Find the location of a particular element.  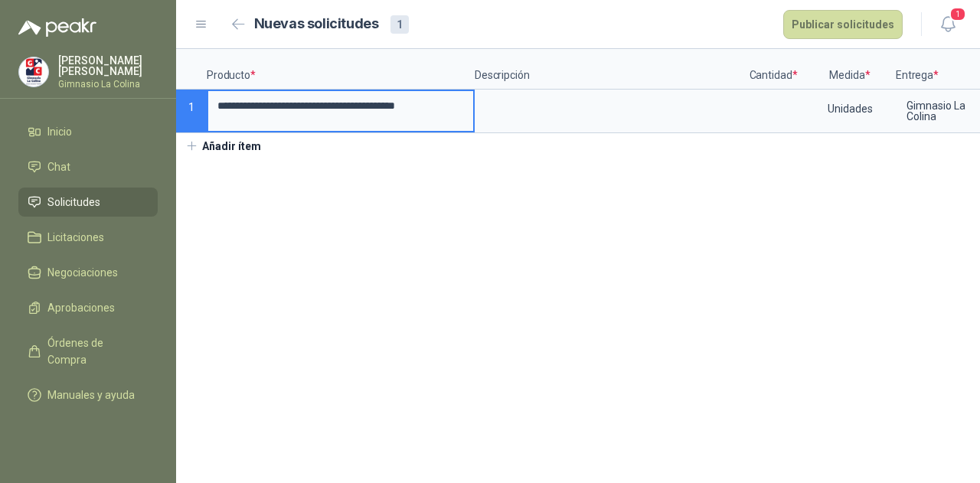

a: Negociaciones is located at coordinates (88, 272).